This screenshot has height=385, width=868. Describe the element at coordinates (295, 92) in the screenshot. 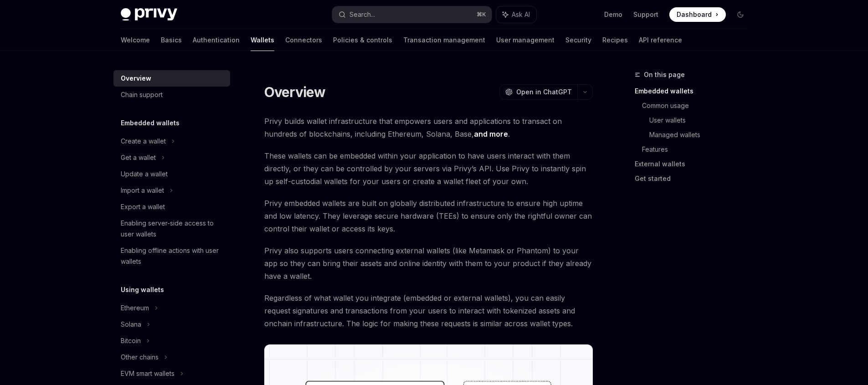

I see `h1: Overview` at that location.